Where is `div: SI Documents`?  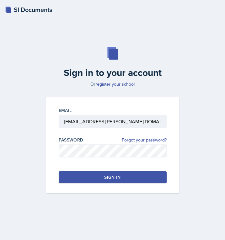 div: SI Documents is located at coordinates (28, 10).